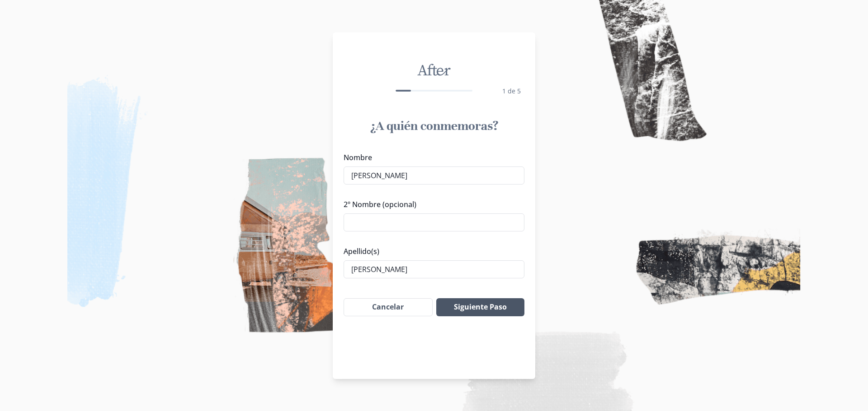 The image size is (868, 411). What do you see at coordinates (431, 251) in the screenshot?
I see `label: Apellido(s)` at bounding box center [431, 251].